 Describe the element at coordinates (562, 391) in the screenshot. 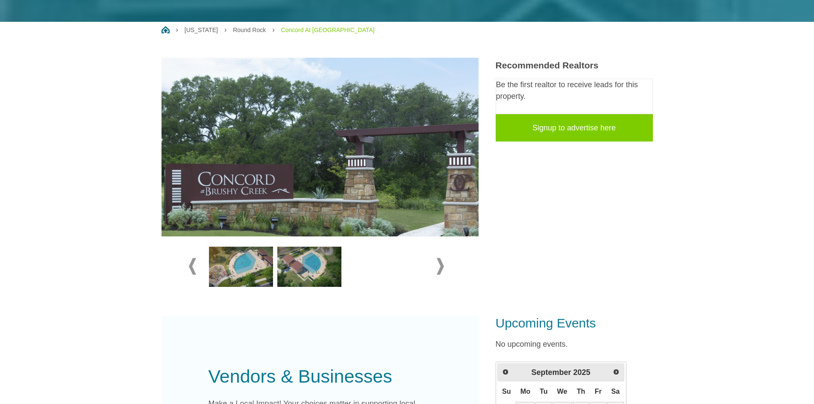

I see `span: Wednesday` at that location.